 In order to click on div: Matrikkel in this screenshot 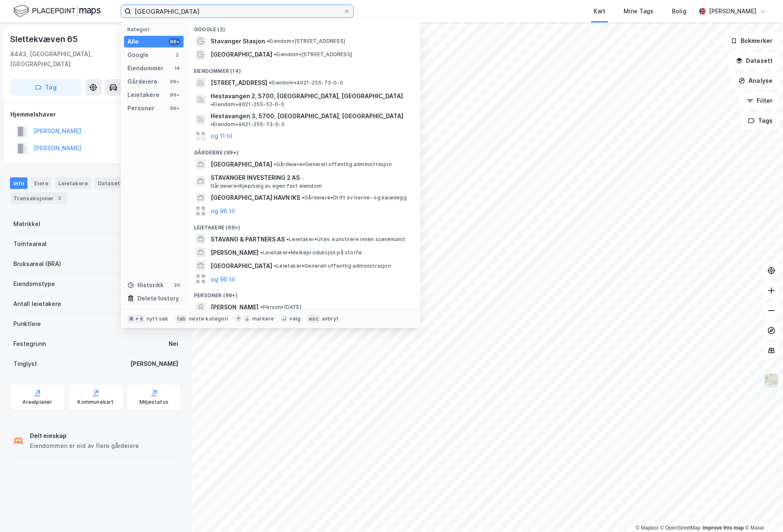, I will do `click(27, 224)`.